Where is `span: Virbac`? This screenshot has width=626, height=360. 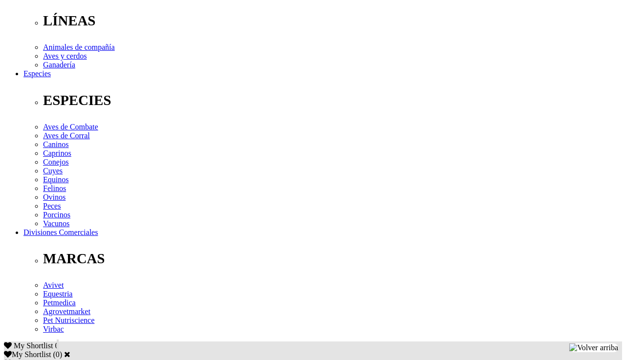
span: Virbac is located at coordinates (53, 329).